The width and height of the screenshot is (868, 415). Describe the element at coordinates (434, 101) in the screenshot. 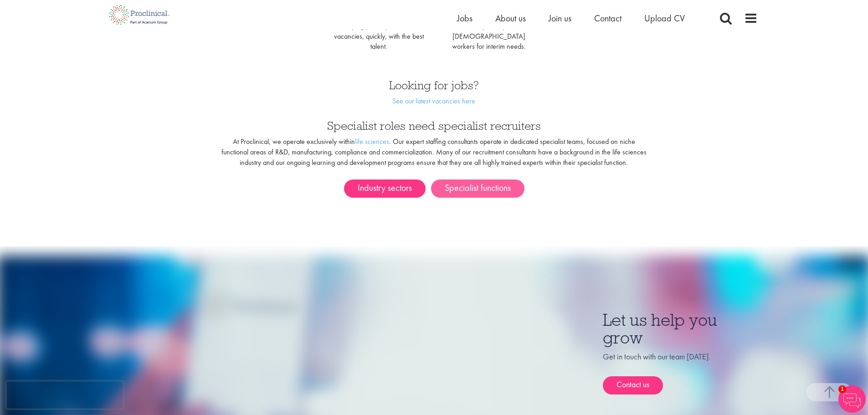

I see `a: See our latest vacancies here` at that location.